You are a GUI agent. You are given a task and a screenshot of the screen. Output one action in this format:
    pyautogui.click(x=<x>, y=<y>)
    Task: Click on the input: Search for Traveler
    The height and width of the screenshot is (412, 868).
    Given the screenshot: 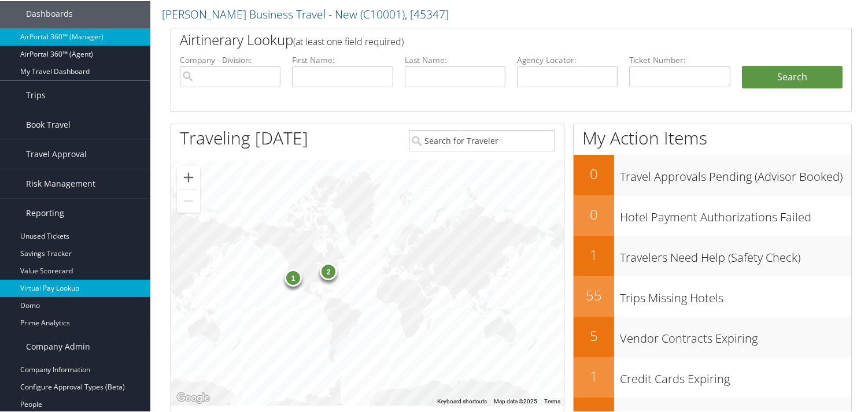 What is the action you would take?
    pyautogui.click(x=481, y=139)
    